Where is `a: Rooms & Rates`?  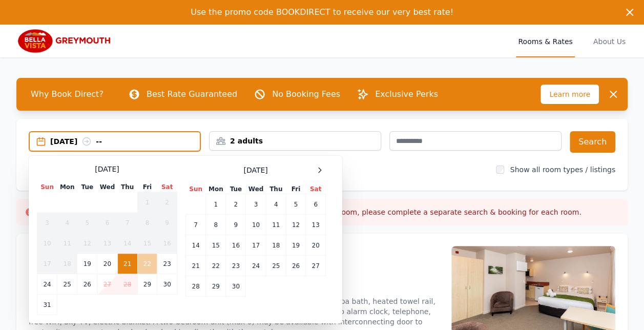 a: Rooms & Rates is located at coordinates (545, 41).